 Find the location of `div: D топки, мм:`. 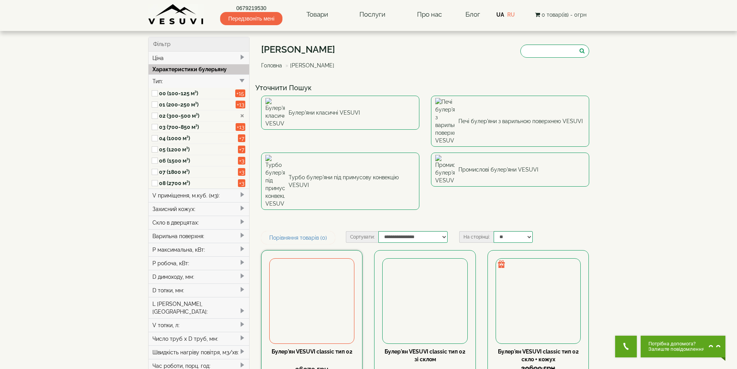

div: D топки, мм: is located at coordinates (199, 290).